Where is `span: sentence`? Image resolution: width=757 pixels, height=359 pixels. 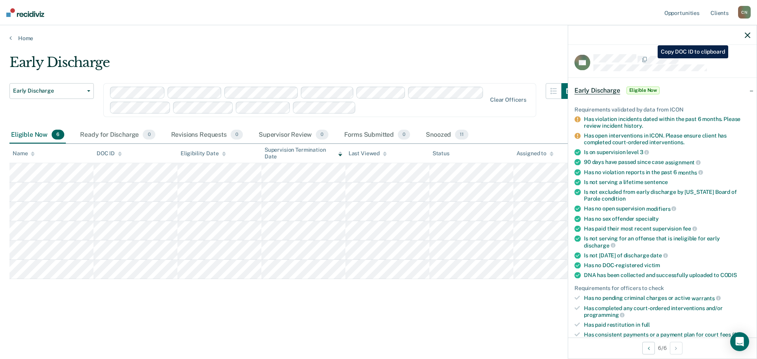
span: sentence is located at coordinates (656, 182).